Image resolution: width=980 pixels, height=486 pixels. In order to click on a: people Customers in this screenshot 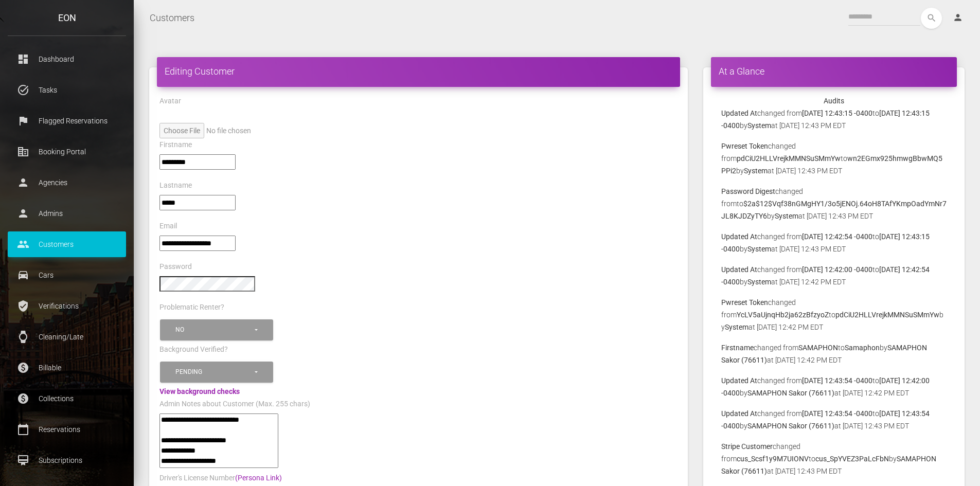, I will do `click(66, 244)`.